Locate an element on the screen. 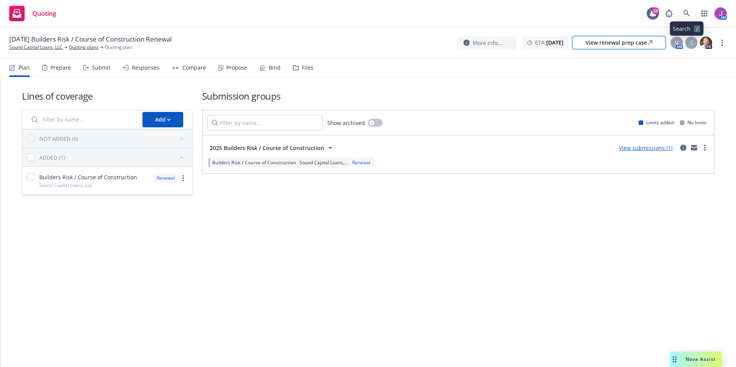 The height and width of the screenshot is (367, 736). a: mail is located at coordinates (694, 148).